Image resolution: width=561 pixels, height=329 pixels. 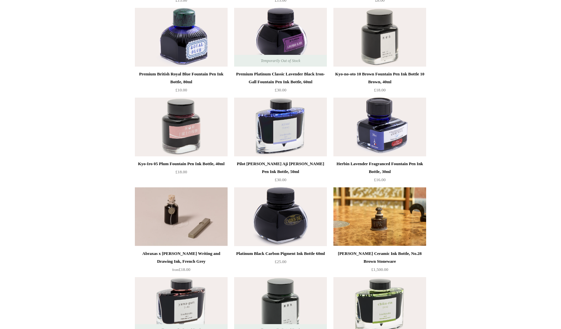 What do you see at coordinates (281, 217) in the screenshot?
I see `img: Platinum Black Carbon Pigment Ink Bottle 60ml` at bounding box center [281, 217].